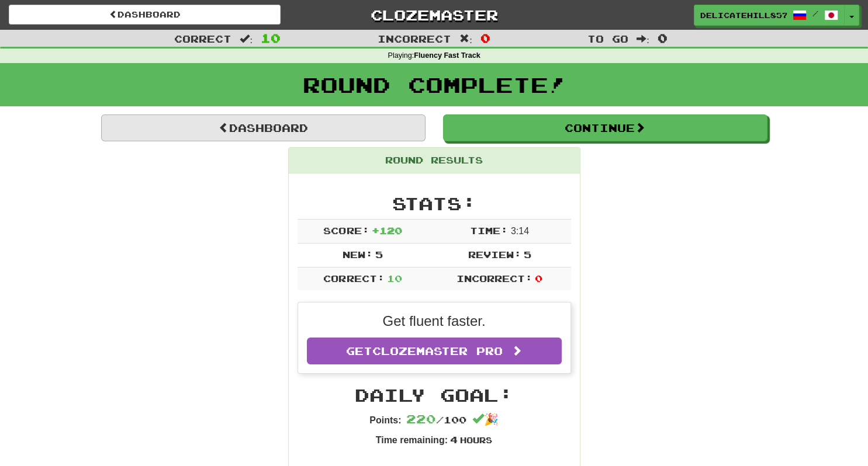 Image resolution: width=868 pixels, height=466 pixels. I want to click on div: Round Results, so click(434, 161).